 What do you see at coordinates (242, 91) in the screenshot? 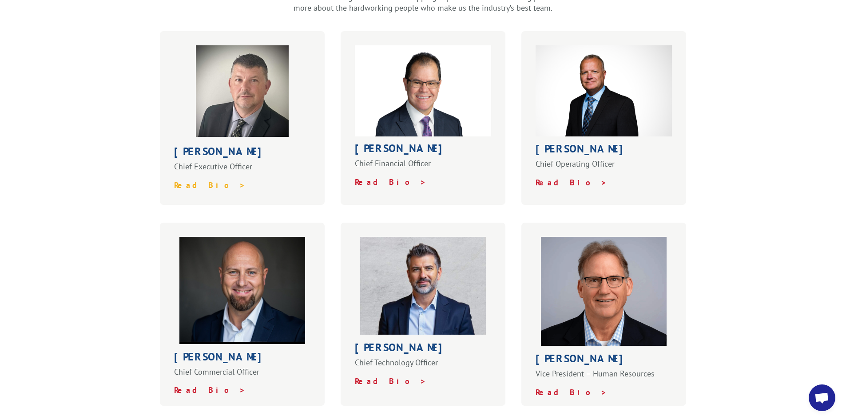
I see `img: bobkenna-profilepic` at bounding box center [242, 91].